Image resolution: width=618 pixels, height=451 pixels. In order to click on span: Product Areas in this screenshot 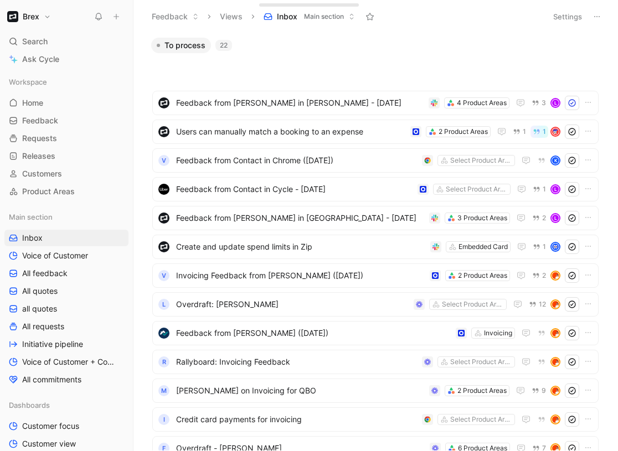, I will do `click(48, 192)`.